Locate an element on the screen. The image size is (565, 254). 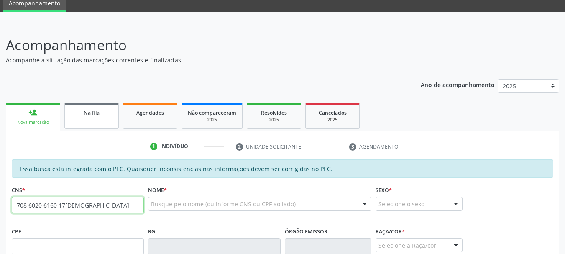
label: RG is located at coordinates (151, 231).